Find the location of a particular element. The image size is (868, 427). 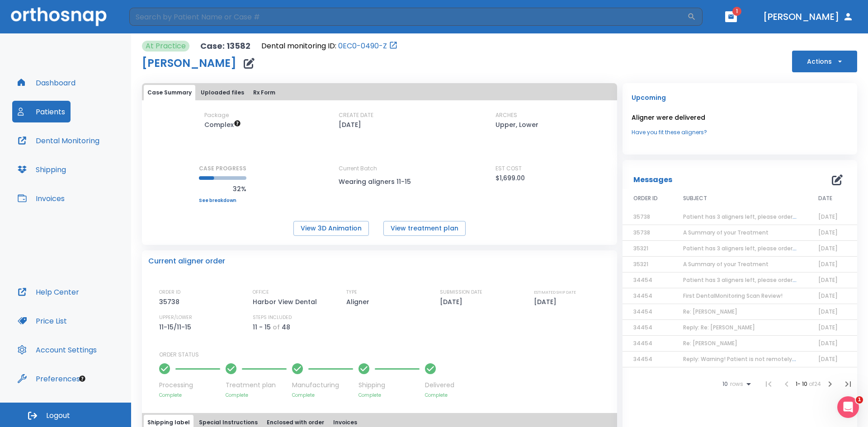

p: Package is located at coordinates (217, 115).